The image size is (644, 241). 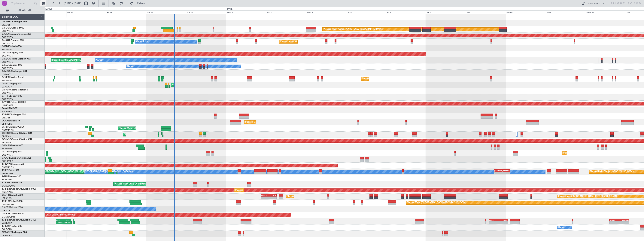 I want to click on a: CS-RRCFalcon 900LX, so click(x=13, y=127).